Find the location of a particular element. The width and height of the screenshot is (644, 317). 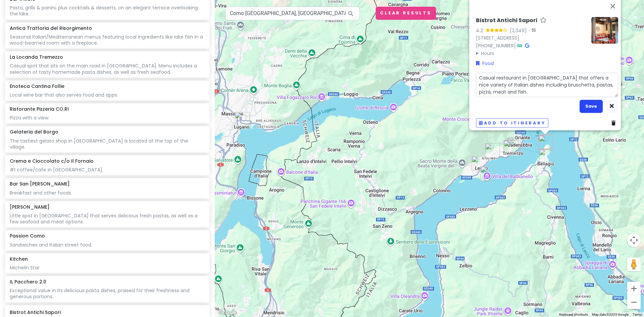

div: Pizza with a view. is located at coordinates (107, 118).